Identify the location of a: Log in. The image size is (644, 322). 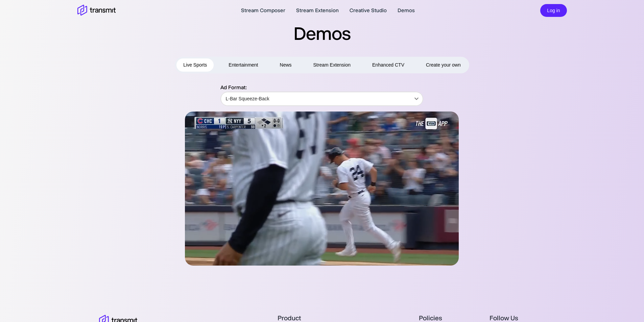
(553, 10).